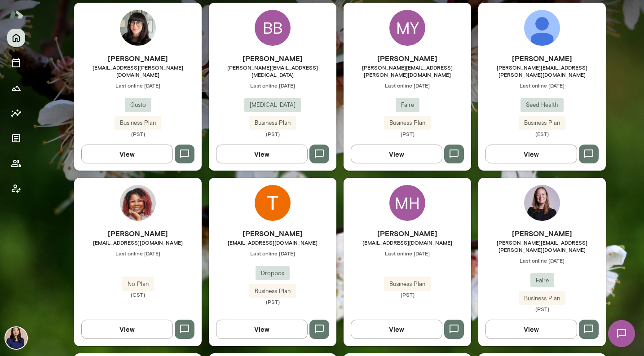  What do you see at coordinates (273, 274) in the screenshot?
I see `span: Dropbox` at bounding box center [273, 274].